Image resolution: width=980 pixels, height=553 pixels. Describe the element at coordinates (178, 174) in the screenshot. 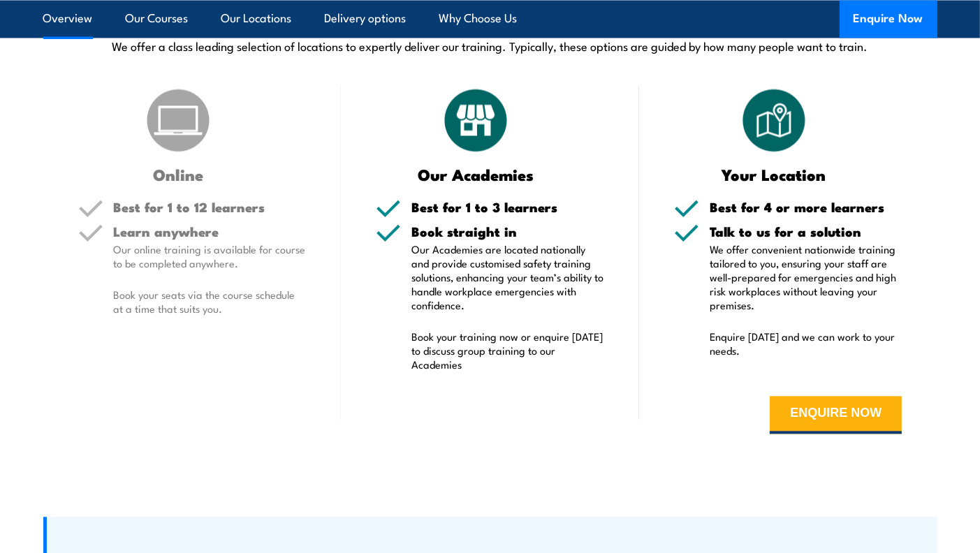

I see `h3: Online` at that location.